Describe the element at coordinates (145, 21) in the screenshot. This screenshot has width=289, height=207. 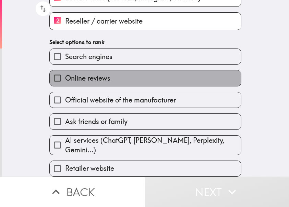
I see `button: 2Reseller / carrier website` at that location.